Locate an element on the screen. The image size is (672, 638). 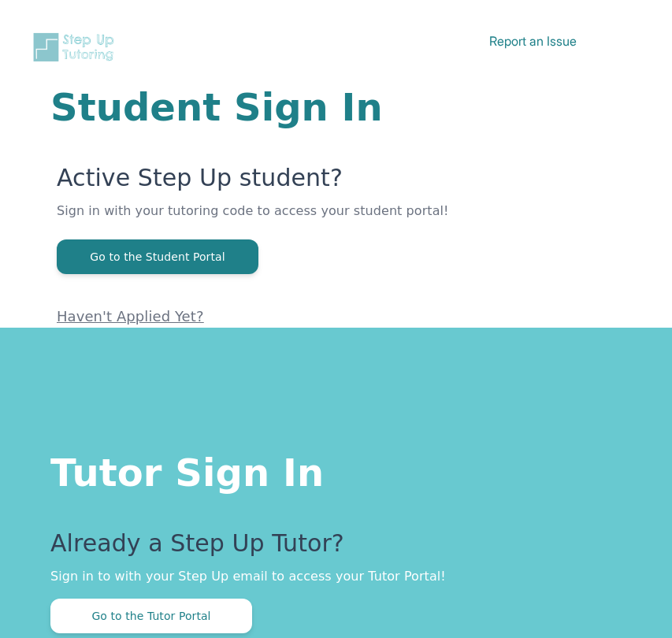
button: Go to the Student Portal is located at coordinates (158, 257).